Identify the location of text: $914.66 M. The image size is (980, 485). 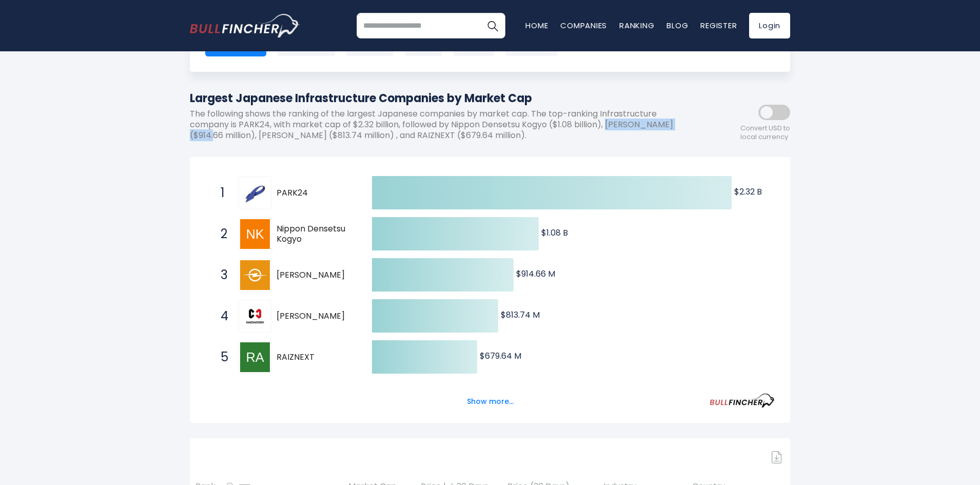
(536, 273).